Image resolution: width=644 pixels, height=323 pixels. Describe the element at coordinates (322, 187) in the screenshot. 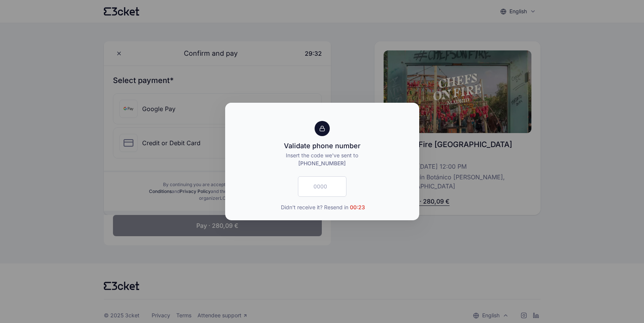

I see `input: 0000` at that location.